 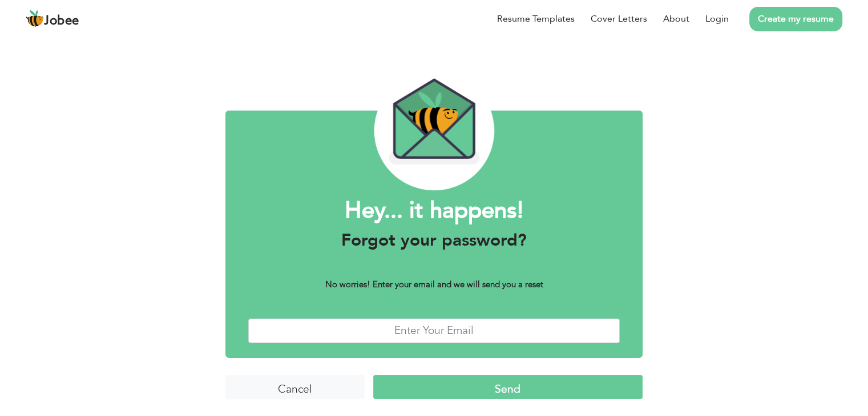 What do you see at coordinates (536, 19) in the screenshot?
I see `a: Resume Templates` at bounding box center [536, 19].